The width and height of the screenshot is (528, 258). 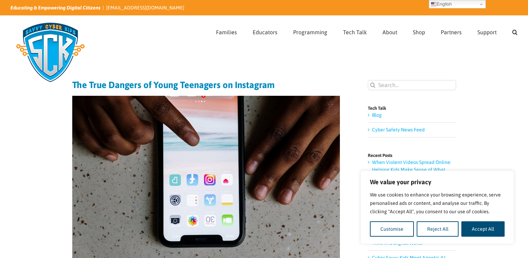 I want to click on input: Search..., so click(x=412, y=85).